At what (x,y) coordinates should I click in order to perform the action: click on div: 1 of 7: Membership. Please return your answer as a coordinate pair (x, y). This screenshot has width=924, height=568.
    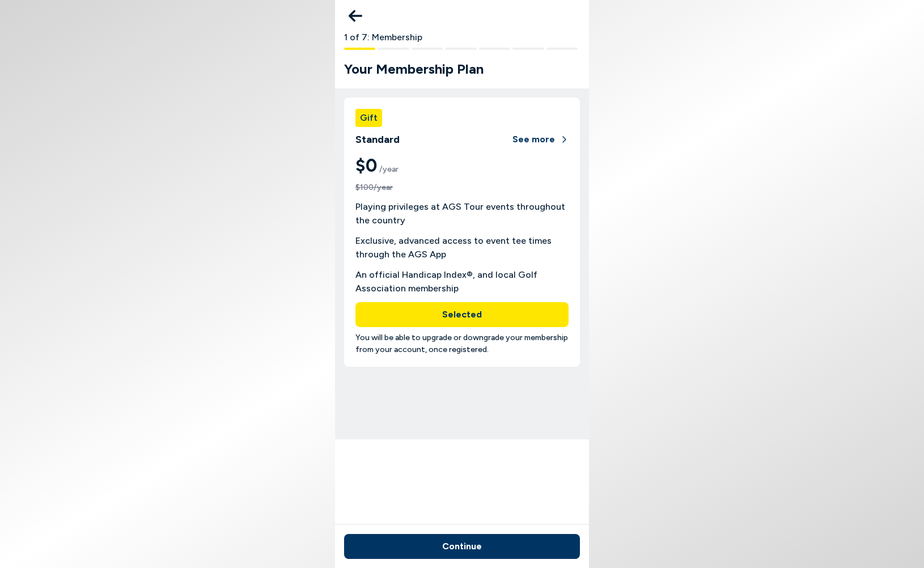
    Looking at the image, I should click on (462, 37).